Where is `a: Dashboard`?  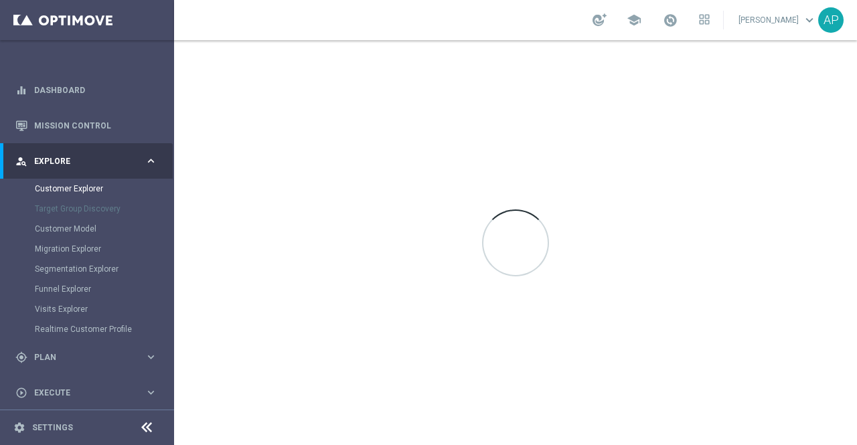
a: Dashboard is located at coordinates (96, 90).